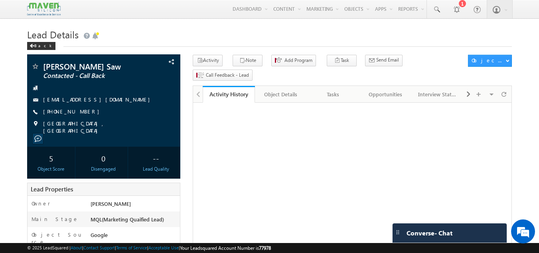 The image size is (539, 253). I want to click on span: 77978, so click(265, 248).